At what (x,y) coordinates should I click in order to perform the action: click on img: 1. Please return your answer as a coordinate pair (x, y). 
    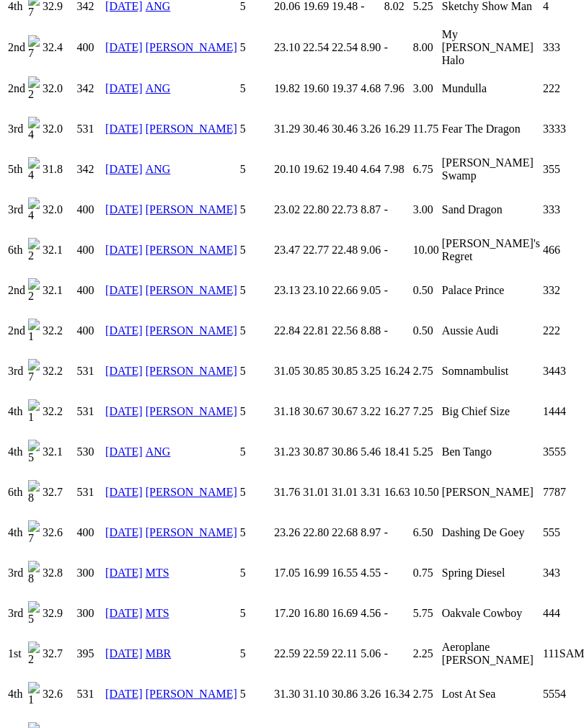
    Looking at the image, I should click on (34, 331).